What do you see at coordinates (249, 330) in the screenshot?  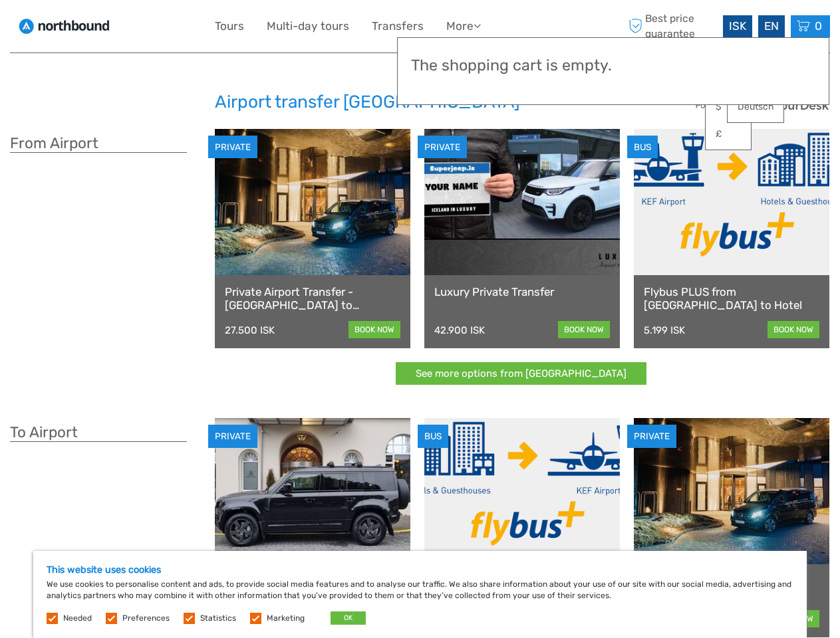 I see `div: 27.500 ISK` at bounding box center [249, 330].